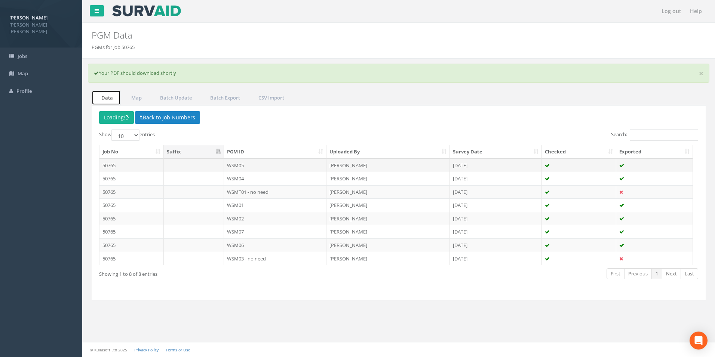 This screenshot has height=357, width=715. Describe the element at coordinates (496, 152) in the screenshot. I see `th: Survey Date: activate to sort column ascending` at that location.